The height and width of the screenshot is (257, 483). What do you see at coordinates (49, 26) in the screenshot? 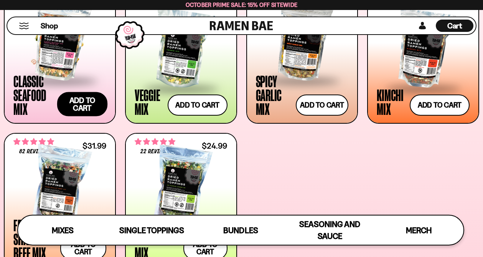
I see `span: Shop` at bounding box center [49, 26].